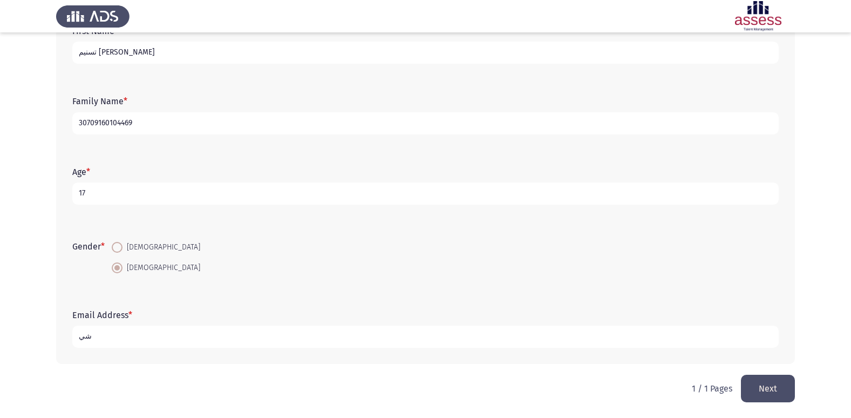 Image resolution: width=851 pixels, height=418 pixels. I want to click on label: Email Address, so click(102, 314).